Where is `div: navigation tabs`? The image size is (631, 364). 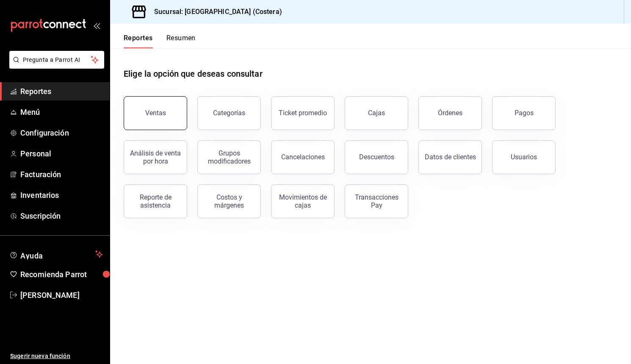 div: navigation tabs is located at coordinates (160, 41).